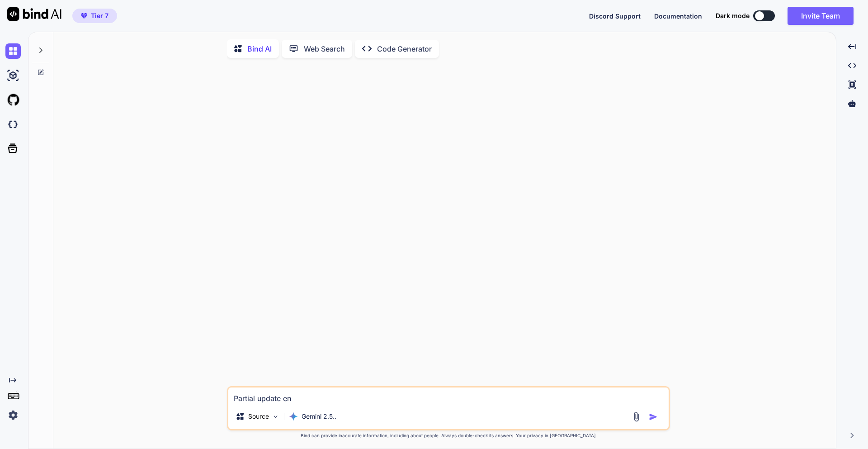 Image resolution: width=868 pixels, height=449 pixels. What do you see at coordinates (678, 16) in the screenshot?
I see `button: Documentation` at bounding box center [678, 16].